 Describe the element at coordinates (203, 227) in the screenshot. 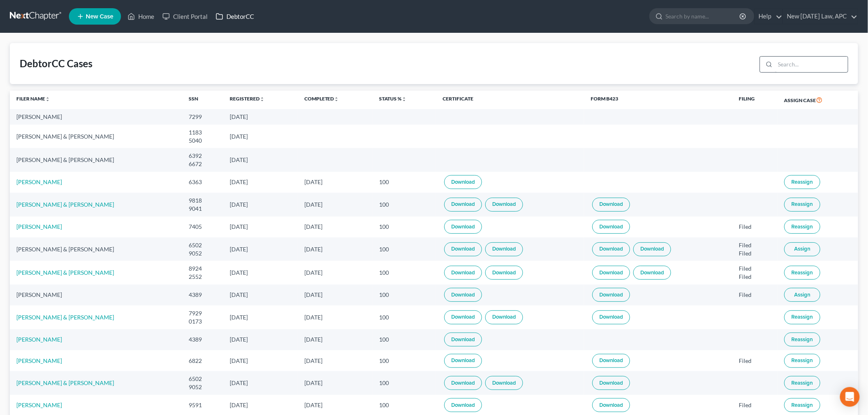

I see `div: 7405` at that location.